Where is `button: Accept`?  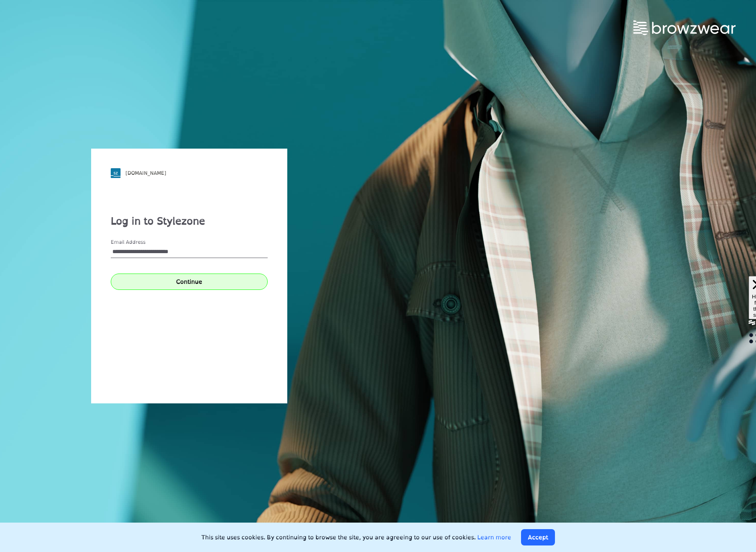 button: Accept is located at coordinates (538, 537).